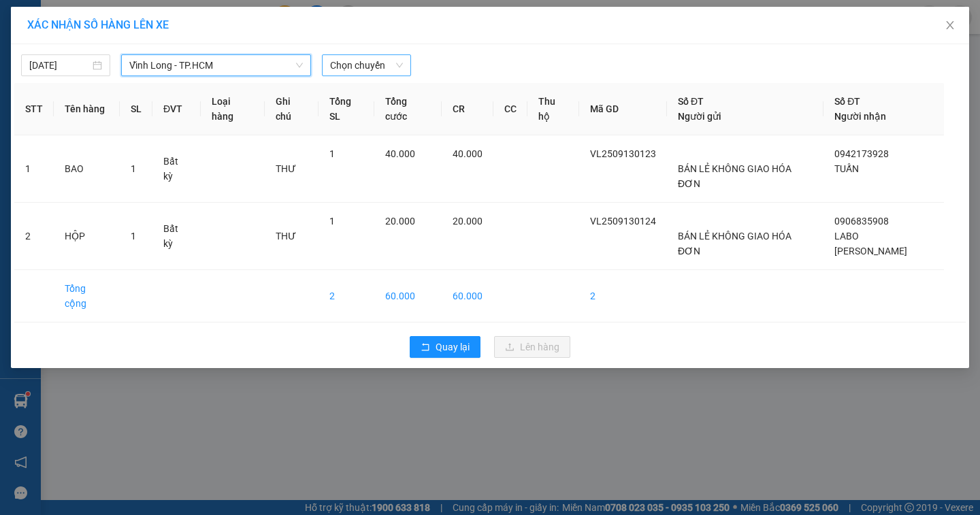 The image size is (980, 515). What do you see at coordinates (950, 26) in the screenshot?
I see `button: Close` at bounding box center [950, 26].